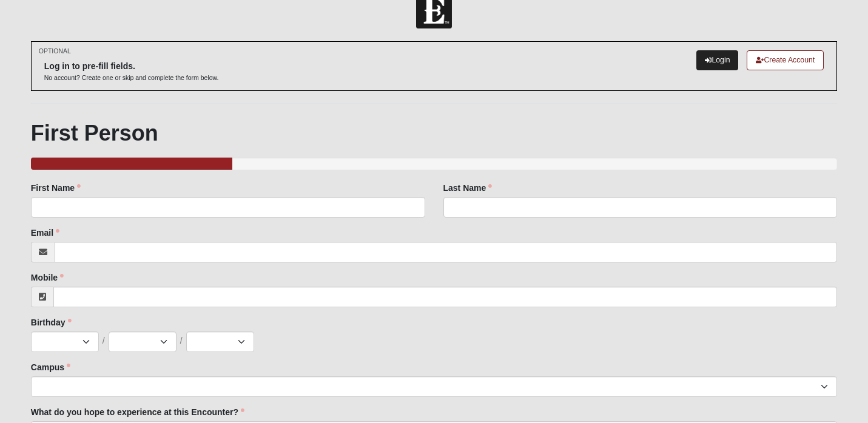 Image resolution: width=868 pixels, height=423 pixels. What do you see at coordinates (131, 66) in the screenshot?
I see `h6: Log in to pre-fill fields.` at bounding box center [131, 66].